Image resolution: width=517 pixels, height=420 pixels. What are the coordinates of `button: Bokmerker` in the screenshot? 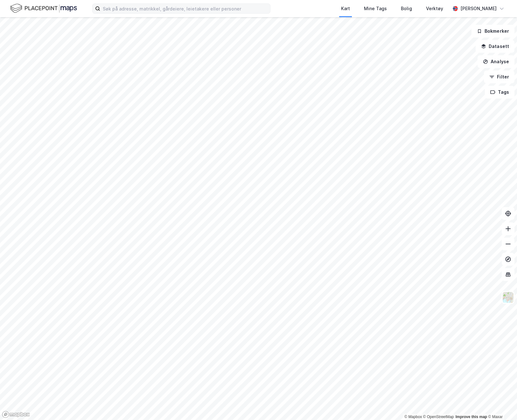 It's located at (493, 31).